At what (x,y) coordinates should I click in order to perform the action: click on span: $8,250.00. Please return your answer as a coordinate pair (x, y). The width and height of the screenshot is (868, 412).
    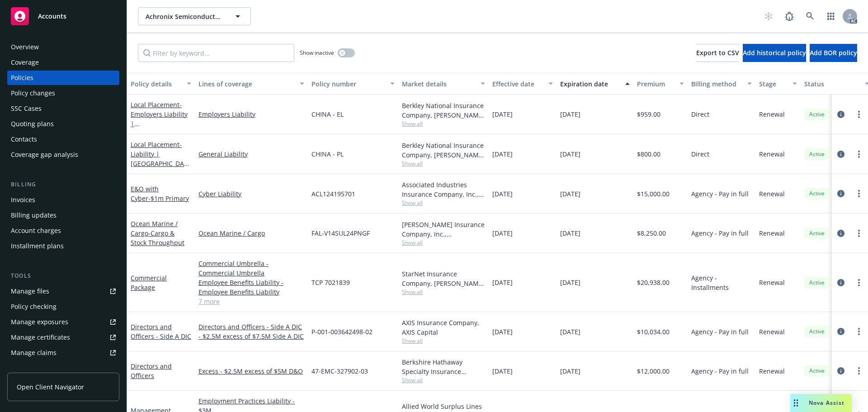
    Looking at the image, I should click on (652, 233).